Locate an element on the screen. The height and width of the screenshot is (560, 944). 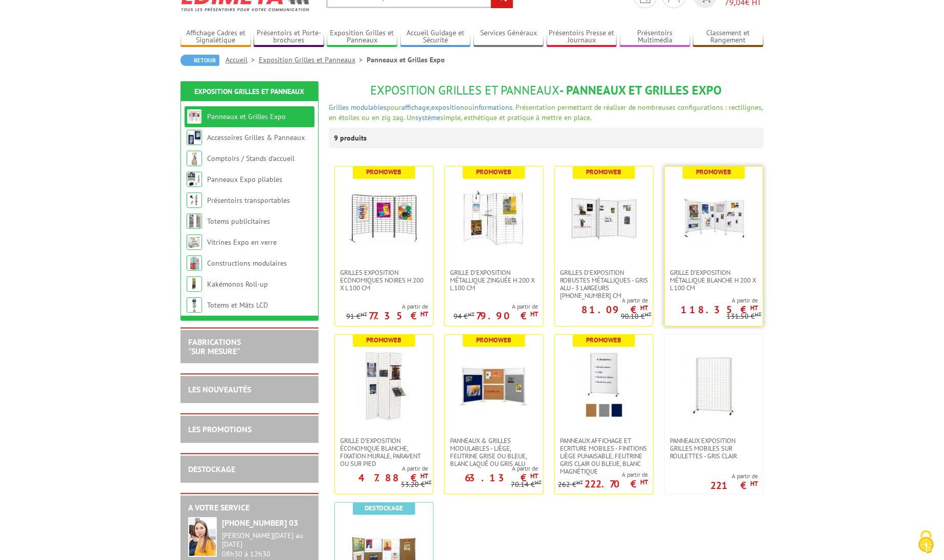
p: 70.14 € is located at coordinates (526, 485).